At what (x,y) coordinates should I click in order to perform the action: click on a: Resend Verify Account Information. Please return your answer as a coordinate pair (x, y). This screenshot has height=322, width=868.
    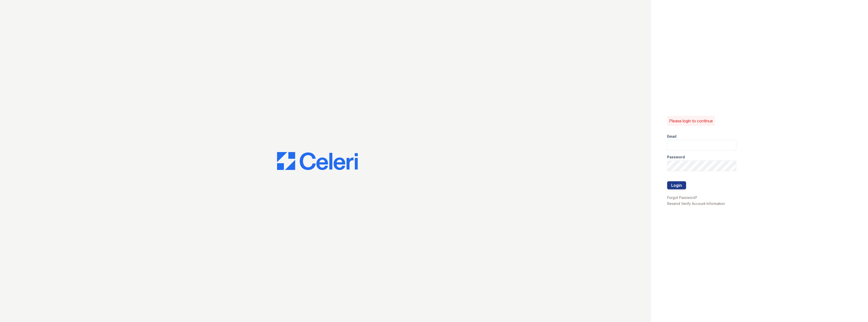
    Looking at the image, I should click on (696, 203).